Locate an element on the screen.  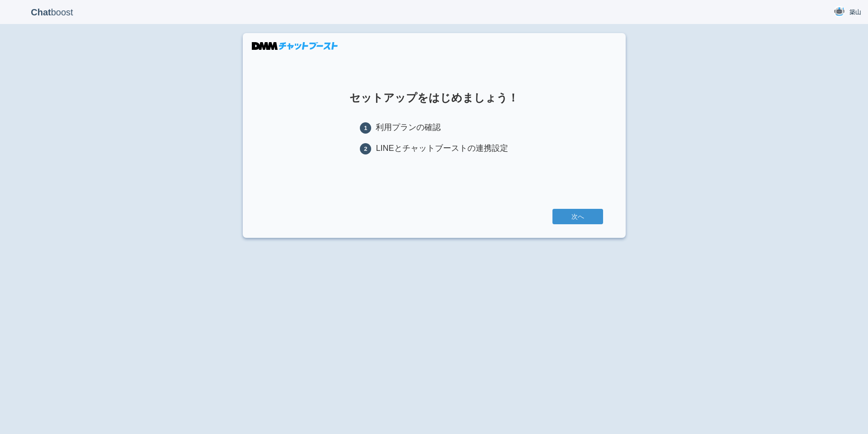
li: 利用プランの確認 is located at coordinates (434, 128).